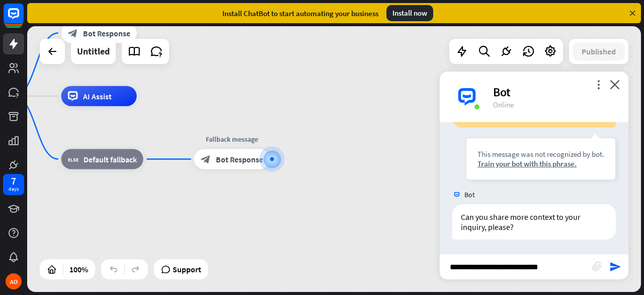  Describe the element at coordinates (14, 181) in the screenshot. I see `div: 7` at that location.